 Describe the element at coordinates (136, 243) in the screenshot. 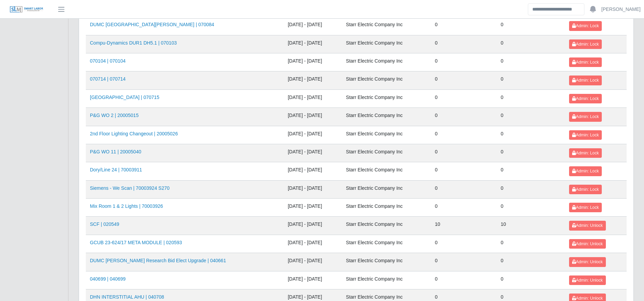

I see `a: GCUB 23-624/17 META MODULE | 020593` at that location.